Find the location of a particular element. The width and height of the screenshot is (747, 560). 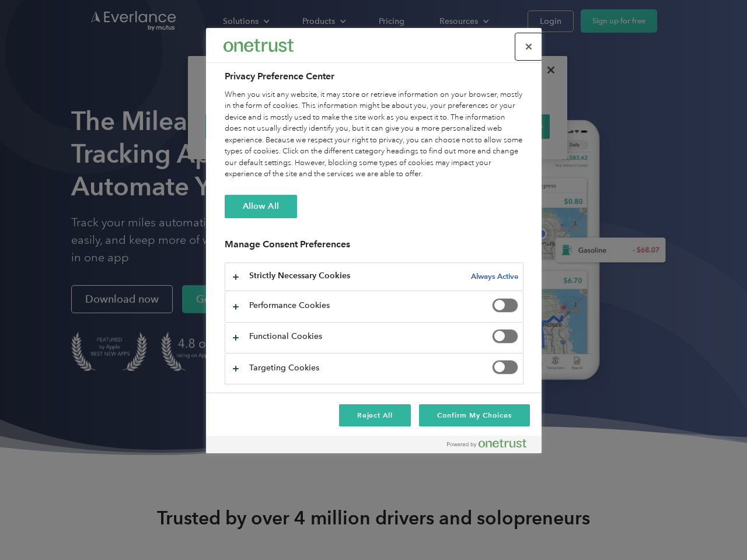

img: Everlance is located at coordinates (259, 45).